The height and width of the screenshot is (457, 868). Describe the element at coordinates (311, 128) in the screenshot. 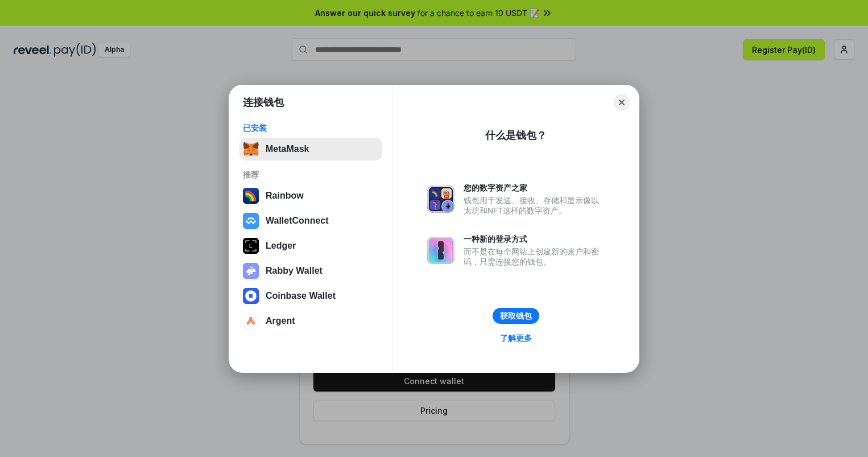

I see `div: 已安装` at that location.